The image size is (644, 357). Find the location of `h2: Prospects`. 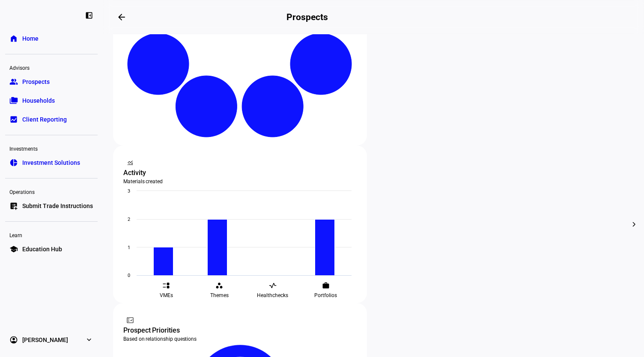

h2: Prospects is located at coordinates (307, 17).